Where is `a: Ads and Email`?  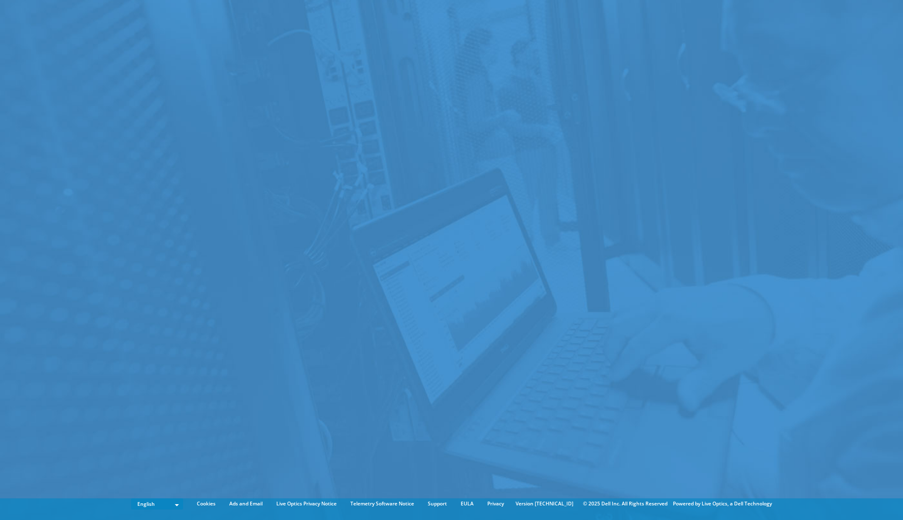 a: Ads and Email is located at coordinates (246, 503).